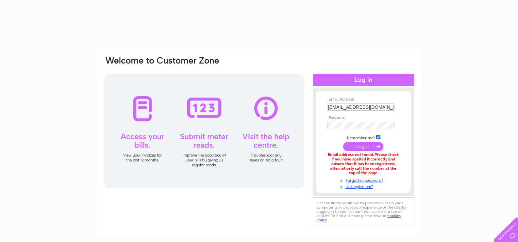  What do you see at coordinates (364, 163) in the screenshot?
I see `div: Email address not found. Please check if you have spelled it correctly and ensure that it has bee...` at bounding box center [364, 163].